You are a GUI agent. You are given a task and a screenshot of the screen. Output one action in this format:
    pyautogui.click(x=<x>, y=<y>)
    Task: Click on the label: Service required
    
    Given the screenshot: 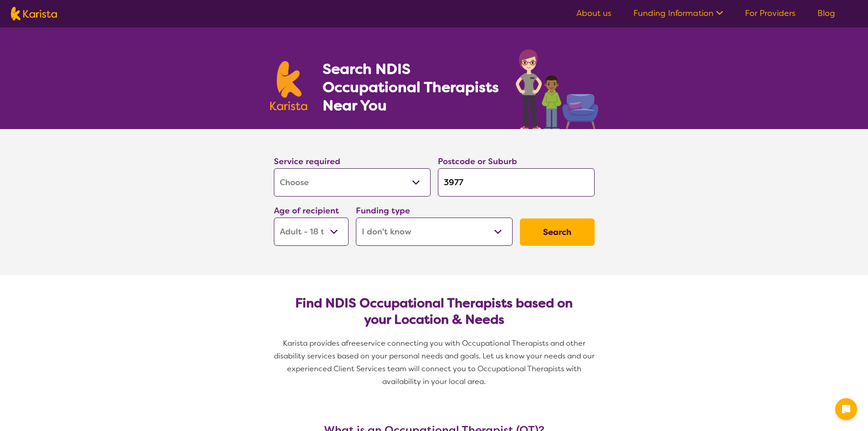 What is the action you would take?
    pyautogui.click(x=307, y=161)
    